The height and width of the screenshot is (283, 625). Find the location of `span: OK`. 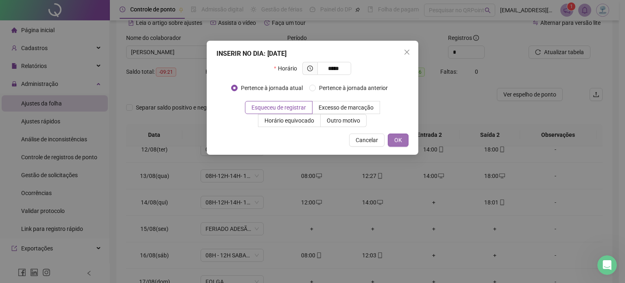

span: OK is located at coordinates (398, 140).